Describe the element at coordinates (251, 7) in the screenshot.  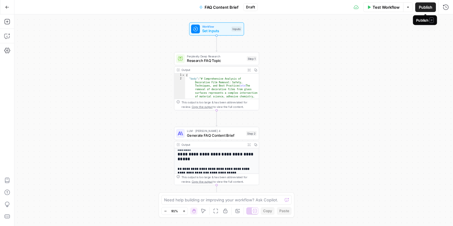
I see `span: Draft` at that location.